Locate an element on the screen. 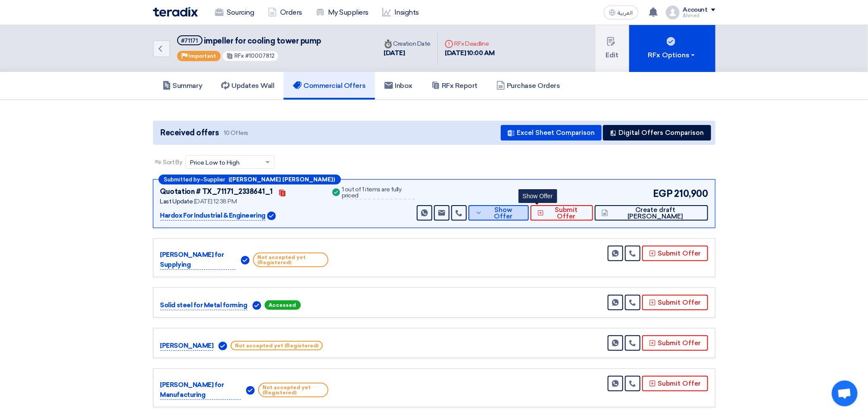 Image resolution: width=868 pixels, height=415 pixels. button: Excel Sheet Comparison is located at coordinates (551, 133).